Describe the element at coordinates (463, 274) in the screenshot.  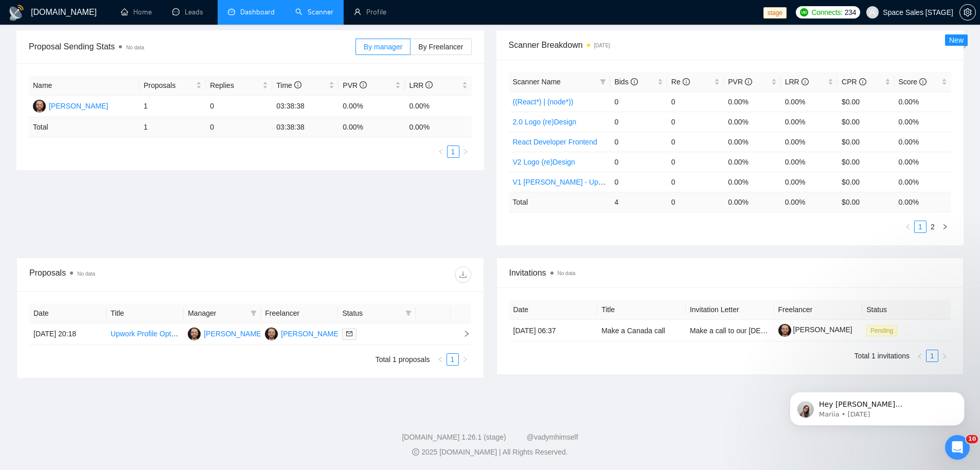
I see `button: download` at that location.